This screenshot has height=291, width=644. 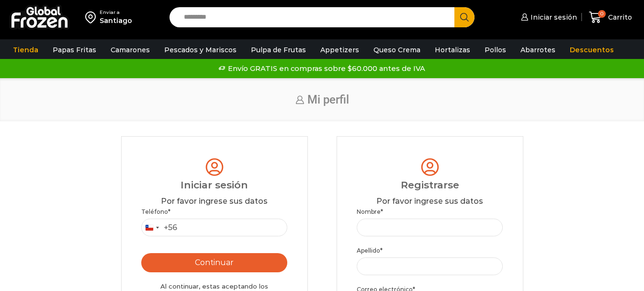 What do you see at coordinates (160, 227) in the screenshot?
I see `button: Selected country` at bounding box center [160, 227].